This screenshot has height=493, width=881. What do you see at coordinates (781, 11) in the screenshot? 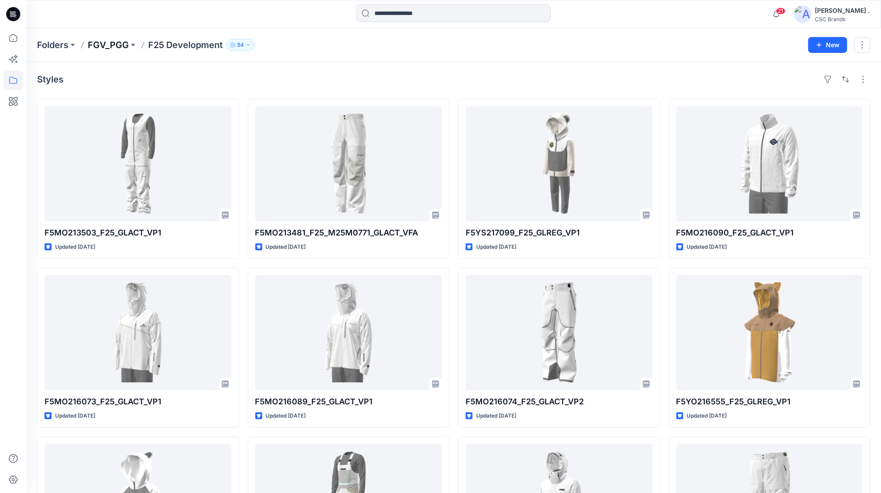
I see `span: 21` at bounding box center [781, 11].